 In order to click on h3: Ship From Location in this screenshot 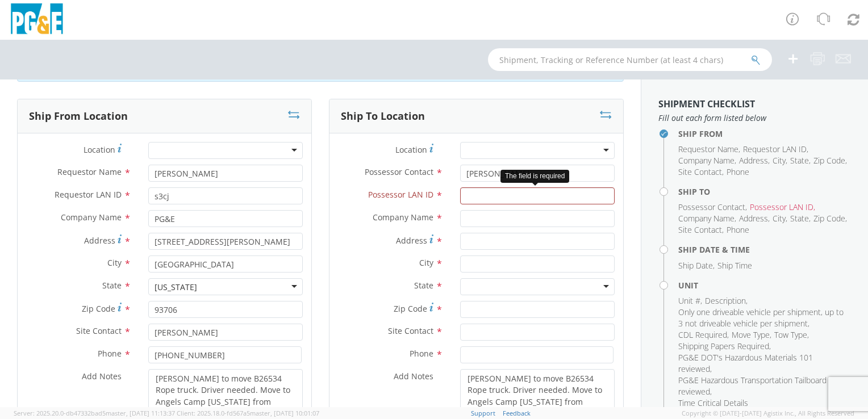, I will do `click(79, 117)`.